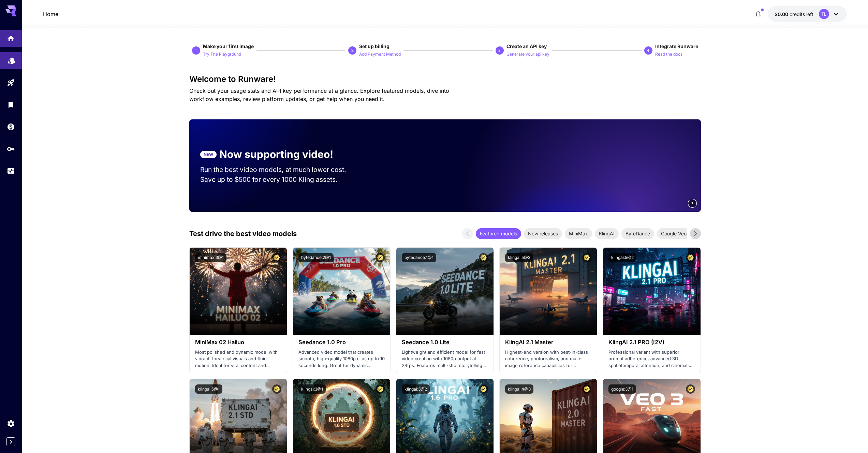 The width and height of the screenshot is (868, 453). Describe the element at coordinates (416, 389) in the screenshot. I see `button: klingai:3@2` at that location.